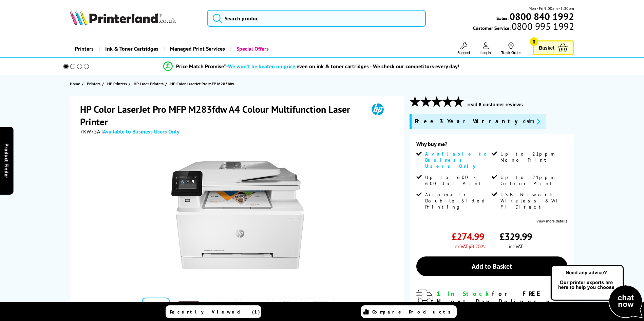 The height and width of the screenshot is (321, 644). Describe the element at coordinates (532, 122) in the screenshot. I see `button: promo-description` at that location.